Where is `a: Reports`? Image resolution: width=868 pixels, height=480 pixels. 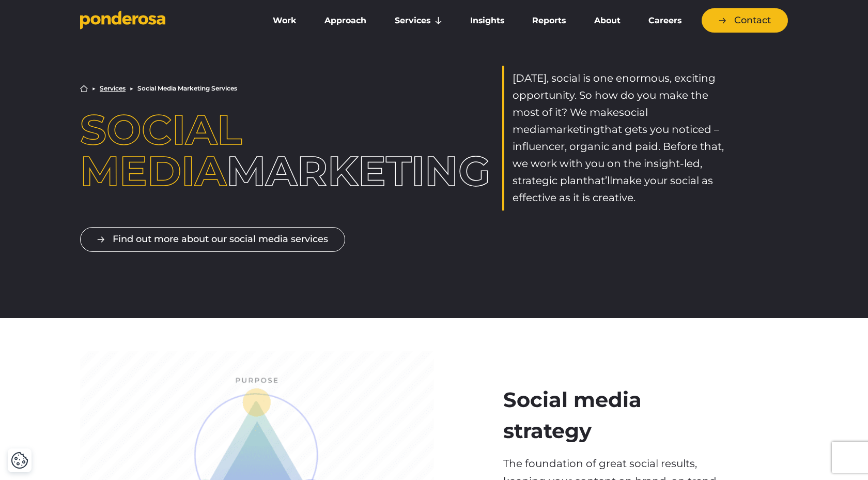
a: Reports is located at coordinates (549, 21).